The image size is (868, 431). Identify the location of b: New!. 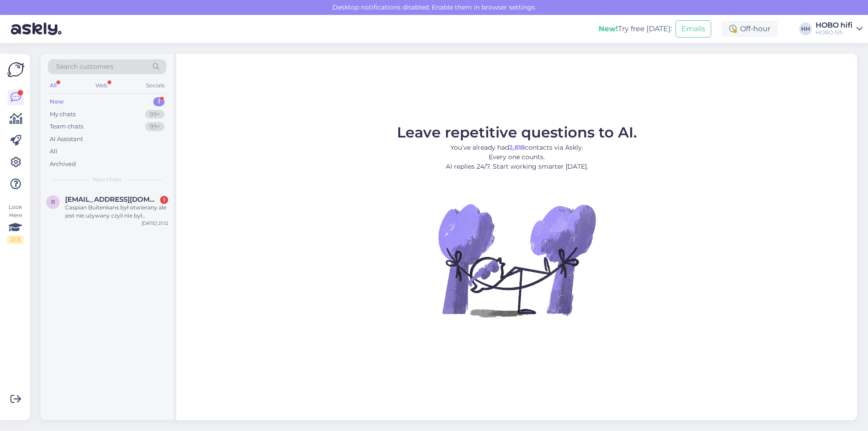
(608, 28).